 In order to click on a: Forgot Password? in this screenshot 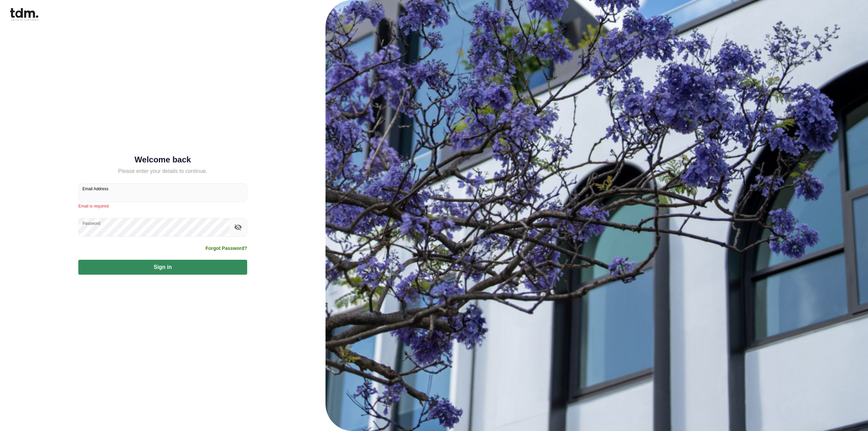, I will do `click(226, 248)`.